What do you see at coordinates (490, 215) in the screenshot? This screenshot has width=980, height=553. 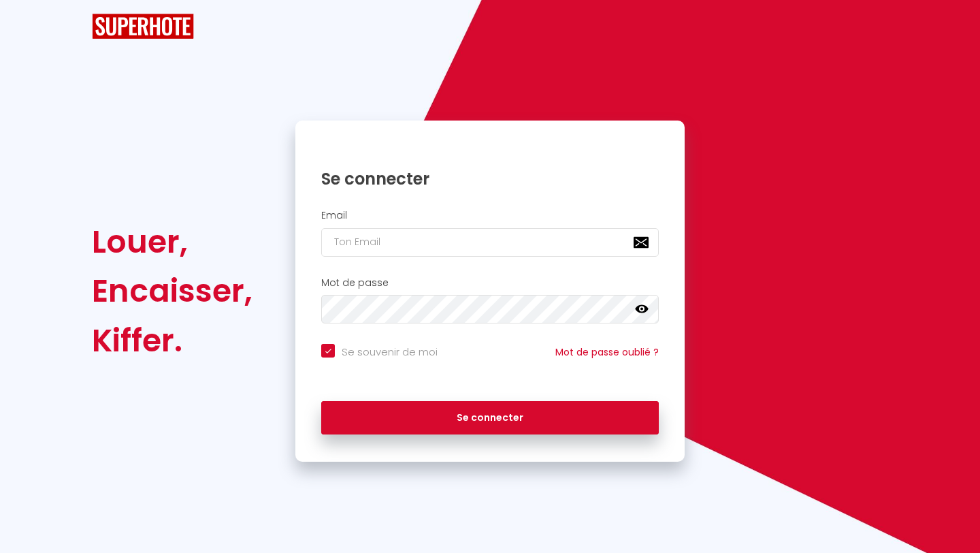 I see `h2: Email` at bounding box center [490, 215].